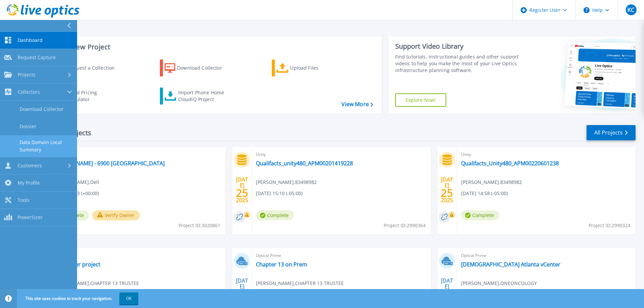  What do you see at coordinates (421, 100) in the screenshot?
I see `a: Explore Now!` at bounding box center [421, 100].